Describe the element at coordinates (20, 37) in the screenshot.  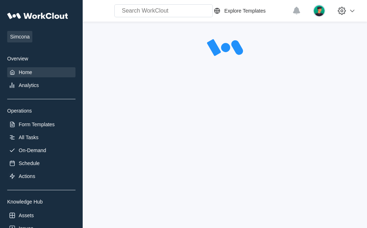
I see `span: Simcona` at that location.